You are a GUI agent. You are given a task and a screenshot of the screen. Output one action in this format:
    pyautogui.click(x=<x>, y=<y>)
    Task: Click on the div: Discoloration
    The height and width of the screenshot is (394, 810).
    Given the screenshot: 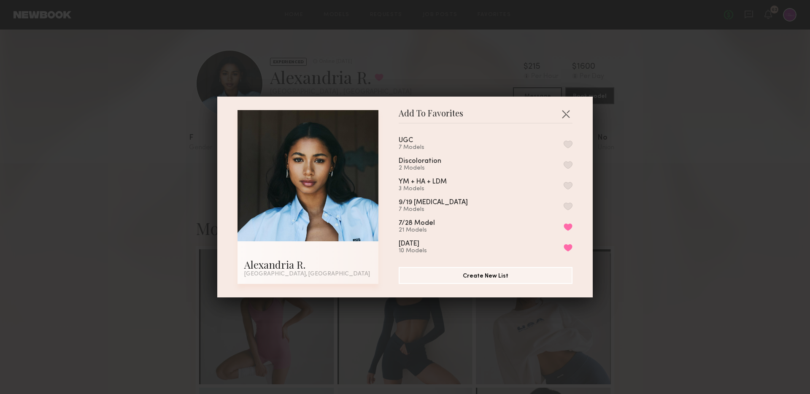 What is the action you would take?
    pyautogui.click(x=420, y=161)
    